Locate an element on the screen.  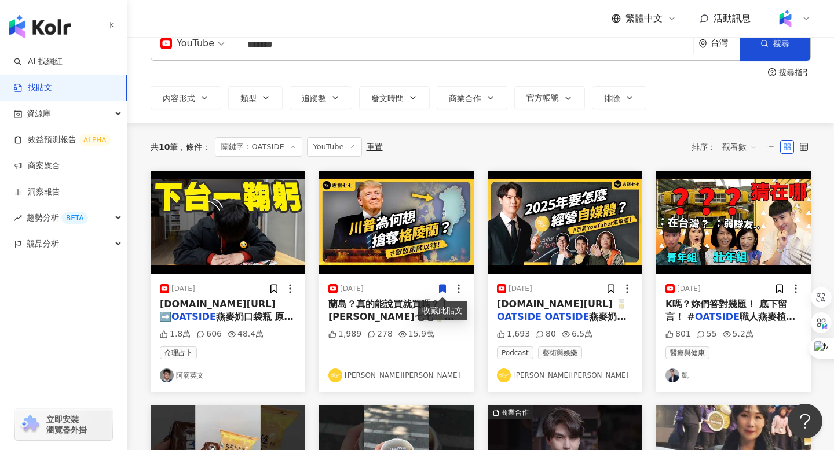
span: 官方帳號 is located at coordinates (542, 98).